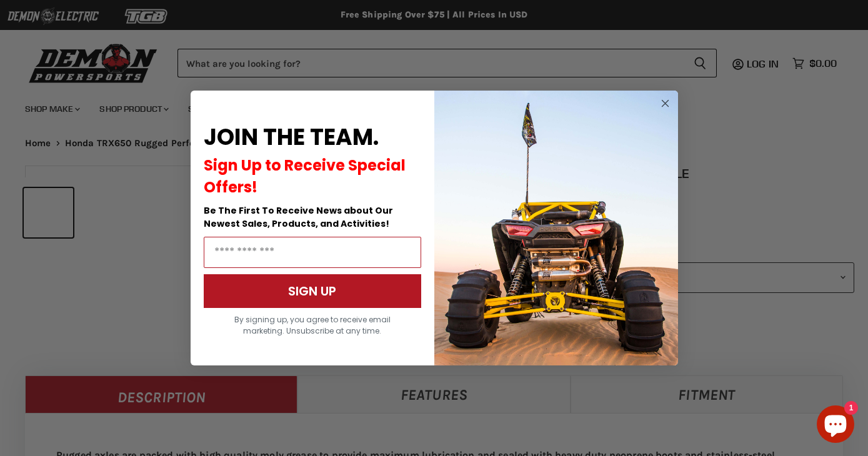  I want to click on span: By signing up, you agree to receive email marketing. Unsubscribe at any time., so click(313, 325).